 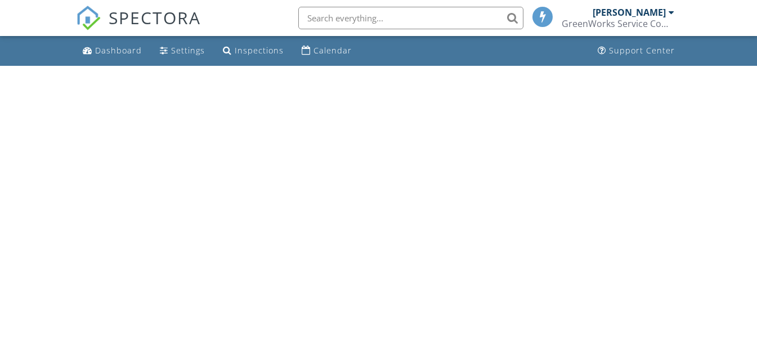 I want to click on a: Calendar, so click(x=326, y=51).